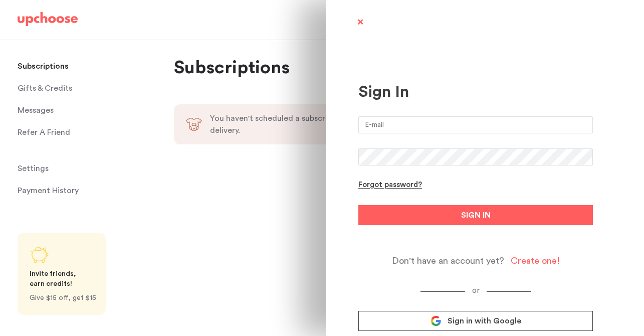 The height and width of the screenshot is (336, 644). Describe the element at coordinates (535, 261) in the screenshot. I see `div: Create one!` at that location.